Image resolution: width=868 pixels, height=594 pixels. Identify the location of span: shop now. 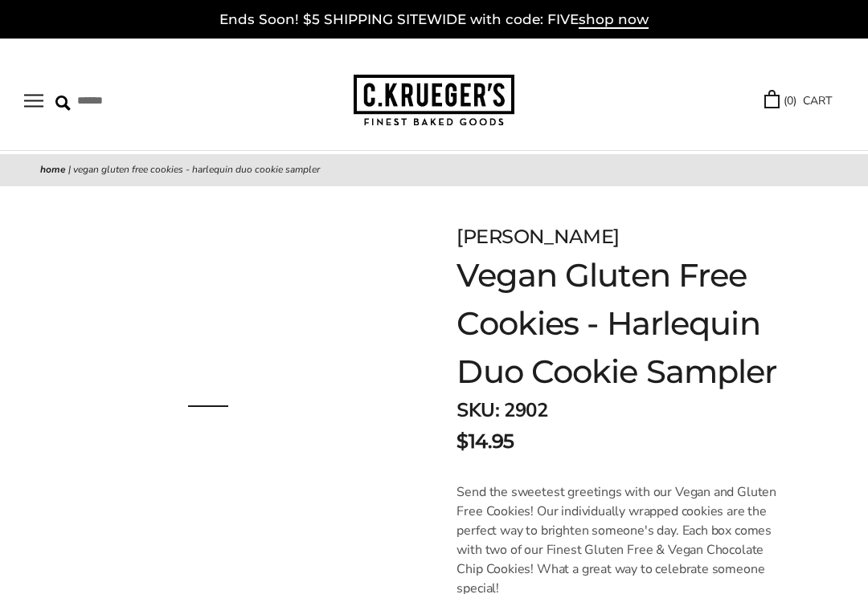
(613, 20).